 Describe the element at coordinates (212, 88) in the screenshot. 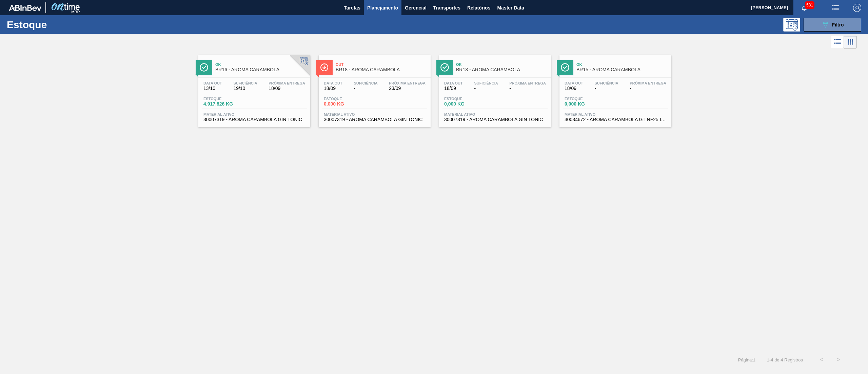

I see `span: 13/10` at that location.